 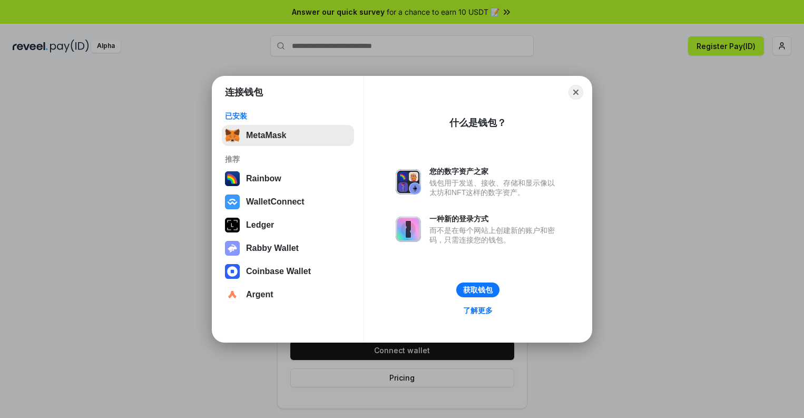 What do you see at coordinates (266, 135) in the screenshot?
I see `div: MetaMask` at bounding box center [266, 135].